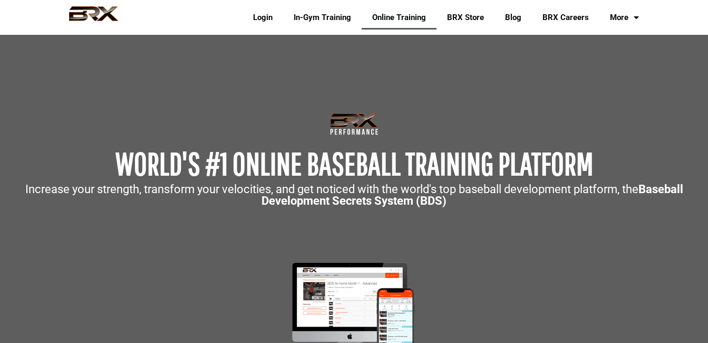  I want to click on a: BRX Store, so click(466, 17).